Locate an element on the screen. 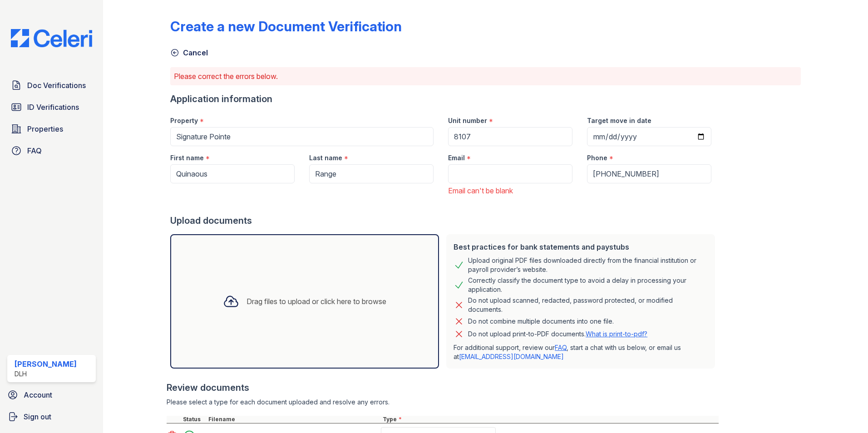 This screenshot has height=433, width=868. label: First name is located at coordinates (187, 158).